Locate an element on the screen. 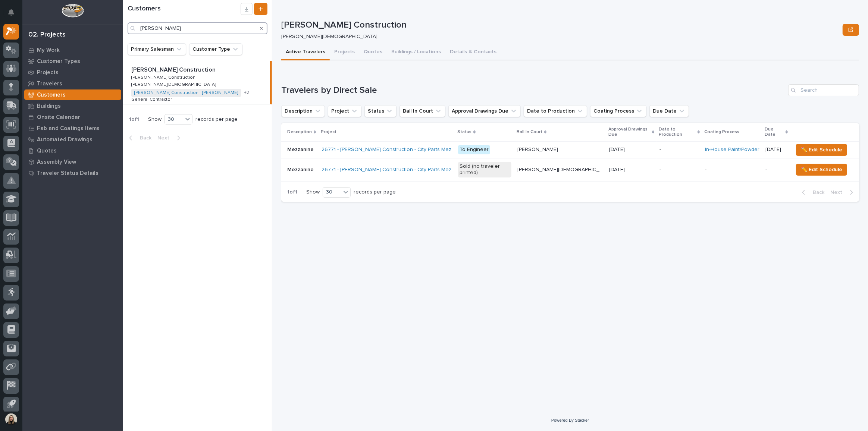  button: Active Travelers is located at coordinates (305, 53).